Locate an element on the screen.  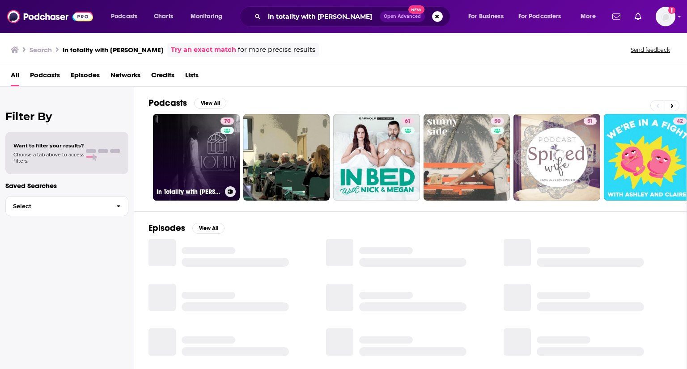
span: Logged in as shcarlos is located at coordinates (665, 17).